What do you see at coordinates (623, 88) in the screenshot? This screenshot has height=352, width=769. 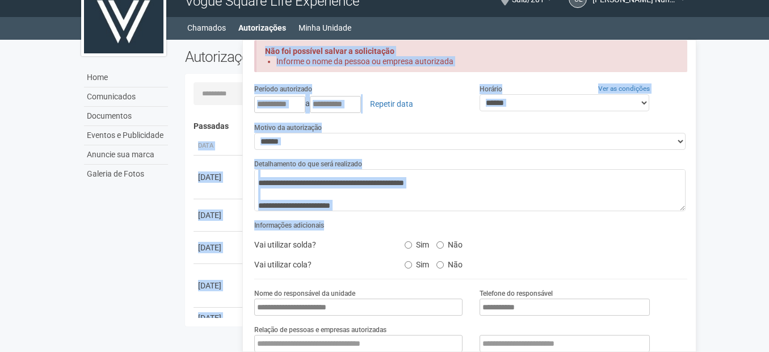 I see `a: Ver as condições` at bounding box center [623, 88].